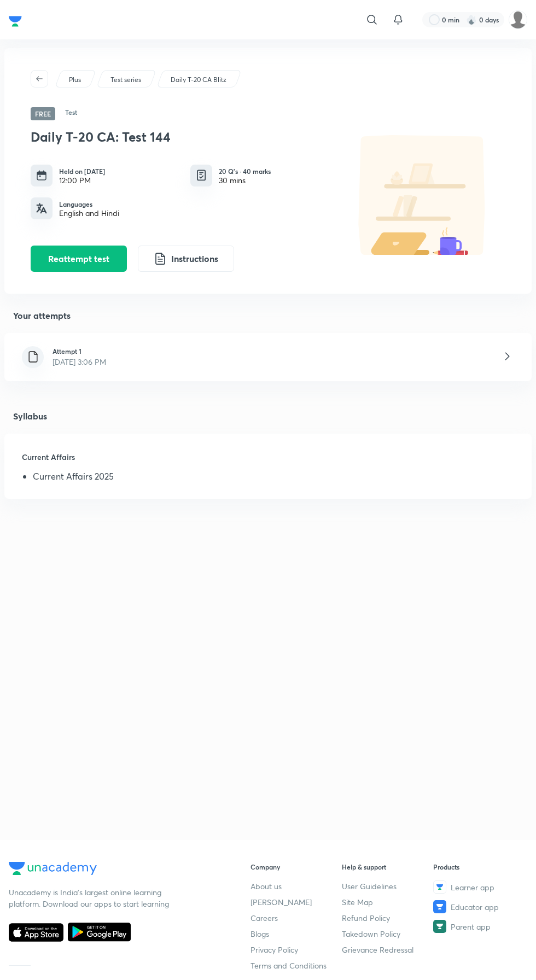 The height and width of the screenshot is (980, 536). I want to click on a: Plus, so click(75, 80).